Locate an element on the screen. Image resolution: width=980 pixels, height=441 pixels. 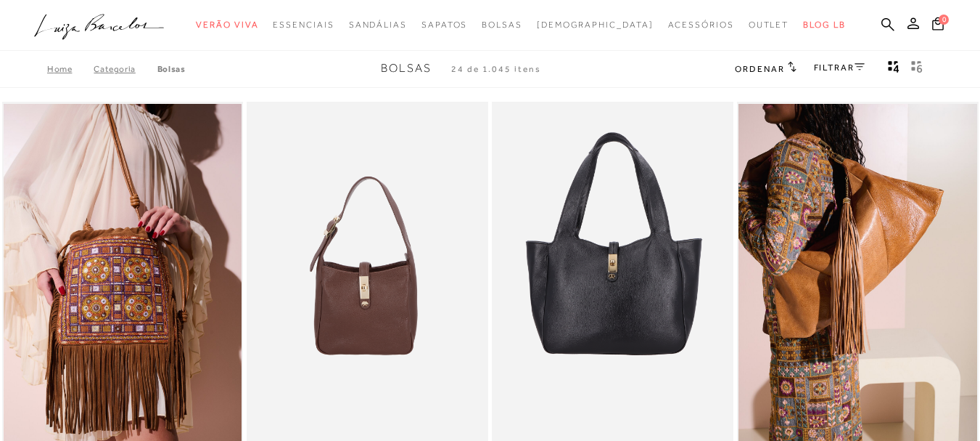
button: gridText6Desc is located at coordinates (917, 69).